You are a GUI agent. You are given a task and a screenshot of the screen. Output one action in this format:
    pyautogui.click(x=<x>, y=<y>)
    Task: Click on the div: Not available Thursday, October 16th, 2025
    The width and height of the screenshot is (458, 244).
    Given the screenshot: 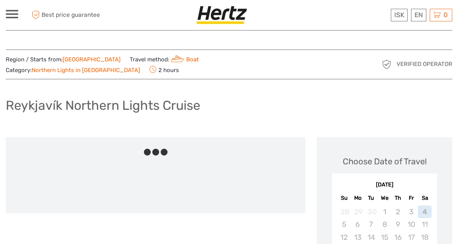 What is the action you would take?
    pyautogui.click(x=397, y=237)
    